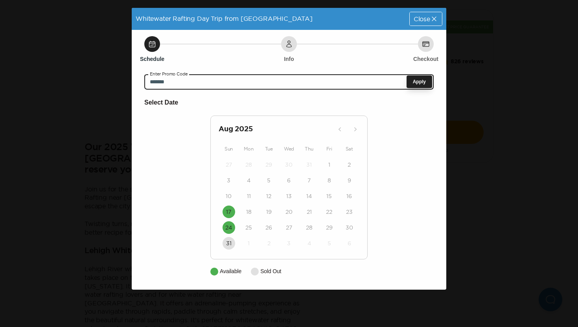 This screenshot has width=578, height=327. What do you see at coordinates (269, 212) in the screenshot?
I see `button: 19` at bounding box center [269, 212].